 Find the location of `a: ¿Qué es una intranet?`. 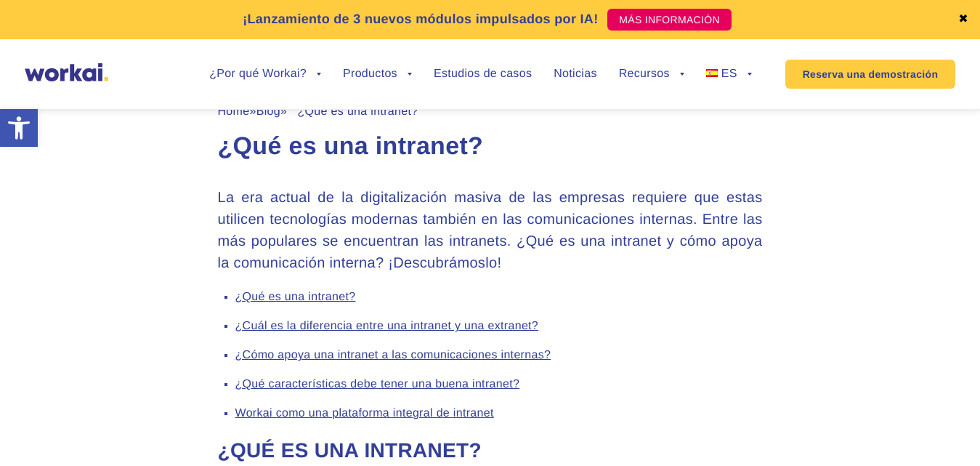

a: ¿Qué es una intranet? is located at coordinates (295, 296).